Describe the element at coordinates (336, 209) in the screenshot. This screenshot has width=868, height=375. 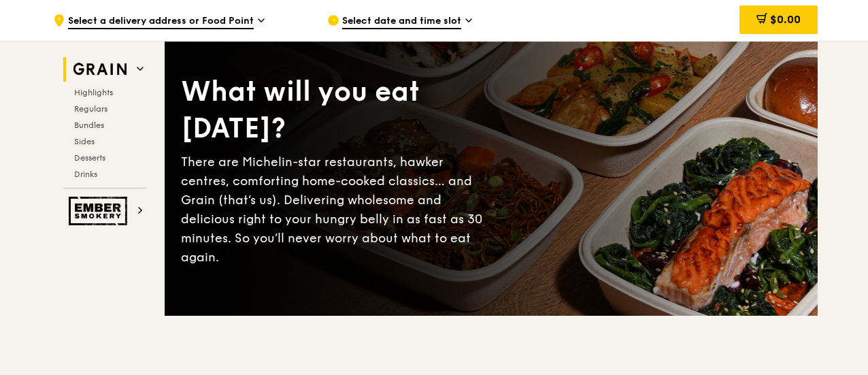
I see `div: There are Michelin-star restaurants, hawker centres, comforting home-cooked classics… and Grain (...` at that location.